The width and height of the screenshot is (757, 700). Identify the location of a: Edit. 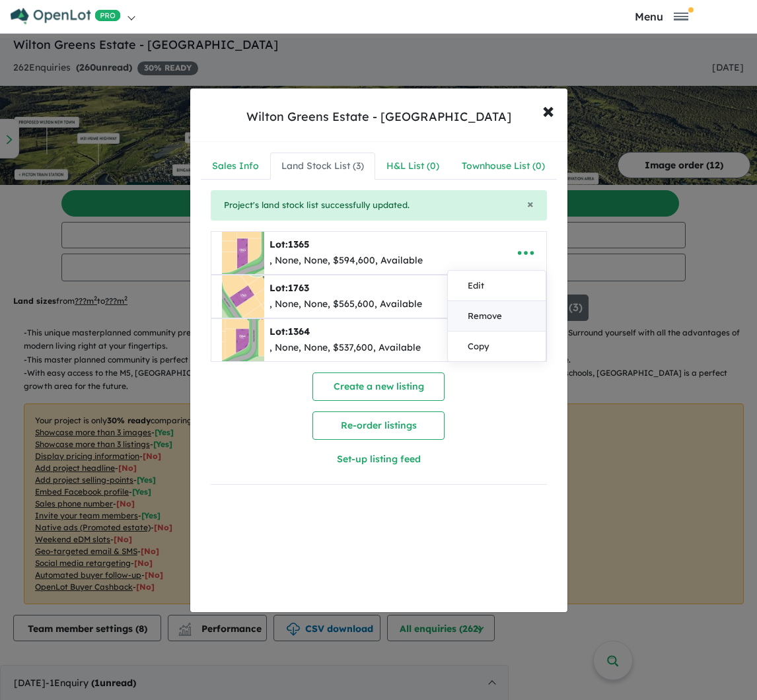
(496, 286).